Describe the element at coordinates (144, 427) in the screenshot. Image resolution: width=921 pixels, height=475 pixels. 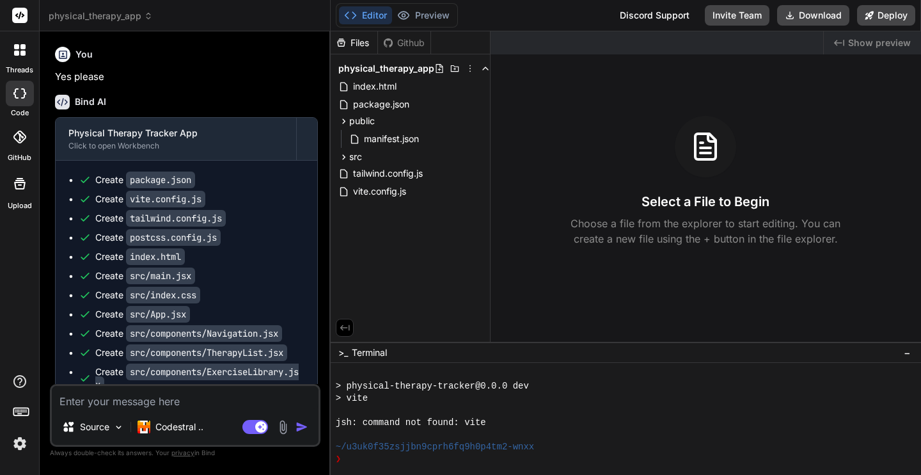
I see `img: Codestral 25.01` at that location.